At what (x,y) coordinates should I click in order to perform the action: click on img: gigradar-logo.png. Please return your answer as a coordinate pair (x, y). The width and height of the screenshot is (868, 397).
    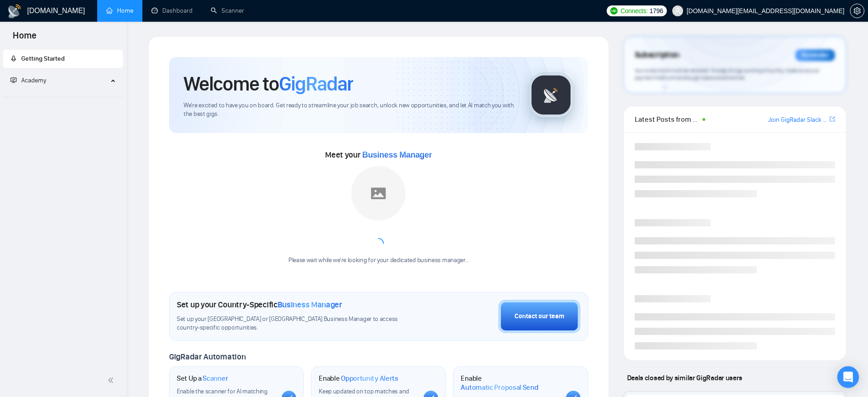
    Looking at the image, I should click on (551, 95).